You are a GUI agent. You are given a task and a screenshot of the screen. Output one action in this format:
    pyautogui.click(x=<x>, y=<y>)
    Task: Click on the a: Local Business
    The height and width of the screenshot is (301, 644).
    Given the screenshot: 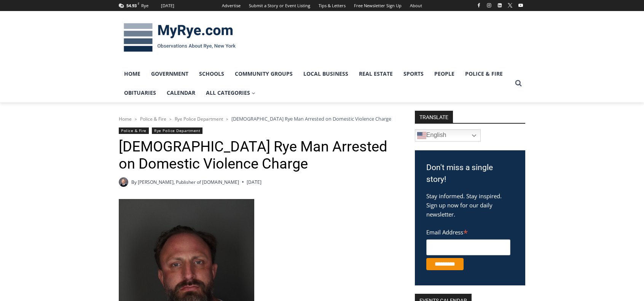 What is the action you would take?
    pyautogui.click(x=326, y=74)
    